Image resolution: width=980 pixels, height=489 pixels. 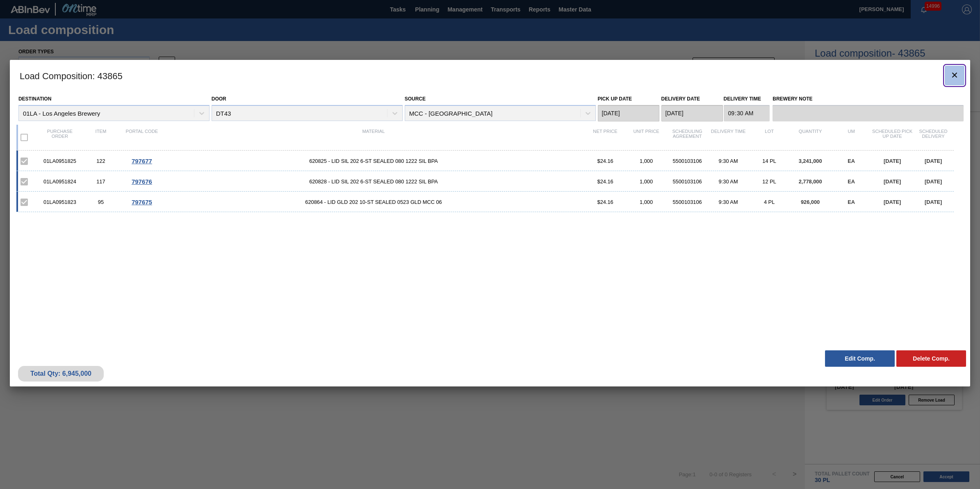 I want to click on label: Door, so click(x=219, y=99).